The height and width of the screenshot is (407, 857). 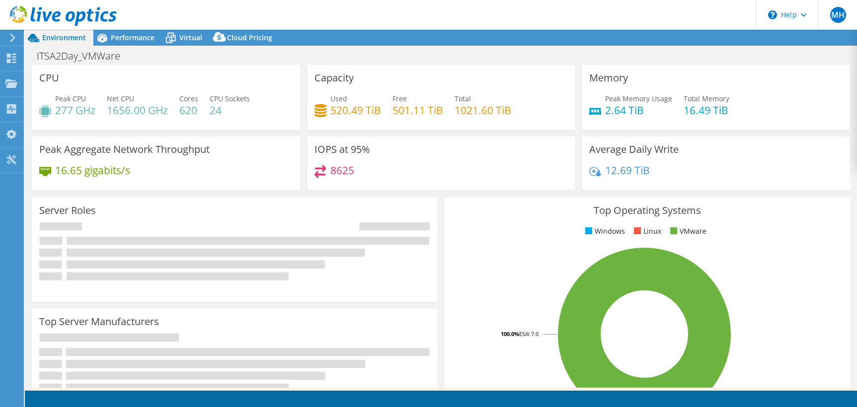 What do you see at coordinates (191, 37) in the screenshot?
I see `span: Virtual` at bounding box center [191, 37].